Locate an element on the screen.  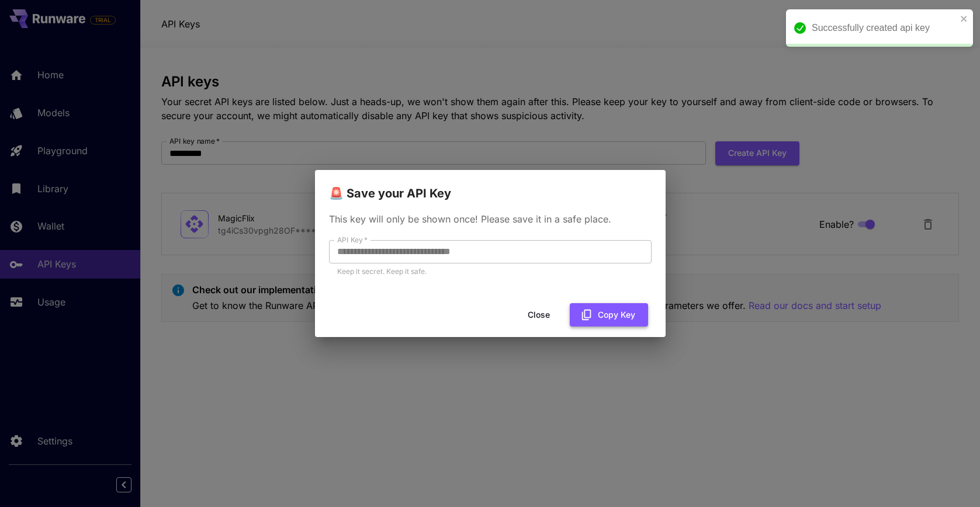
button: Close is located at coordinates (539, 314).